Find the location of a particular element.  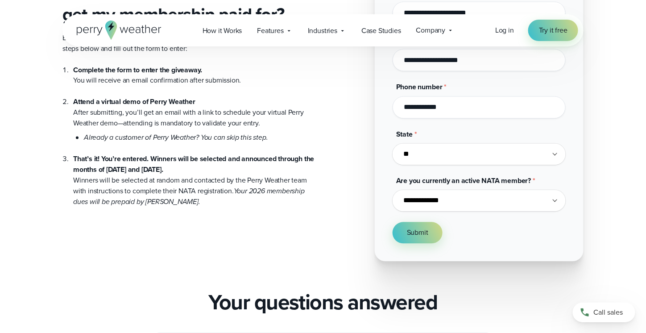

button: Submit is located at coordinates (418, 233).